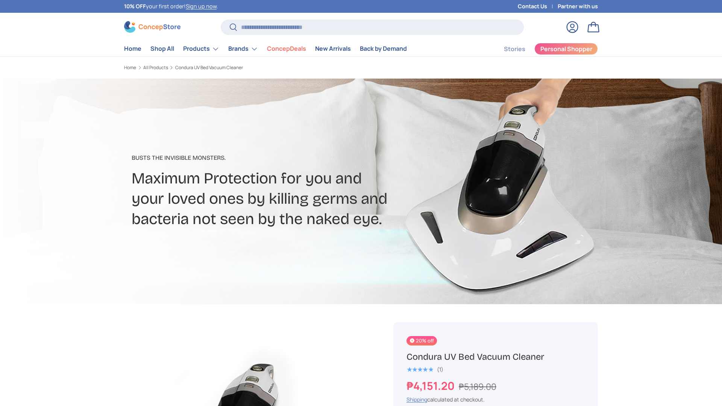 The image size is (722, 406). What do you see at coordinates (538, 6) in the screenshot?
I see `a: Contact Us` at bounding box center [538, 6].